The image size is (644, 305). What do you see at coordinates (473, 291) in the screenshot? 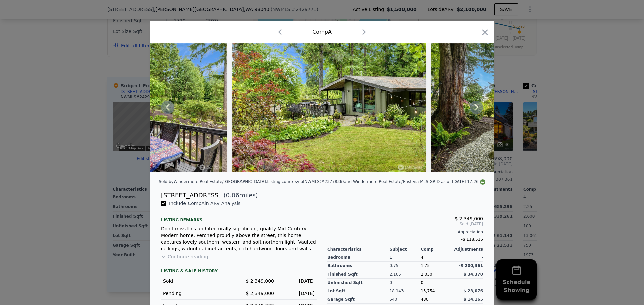
I see `span: $ 23,076` at bounding box center [473, 291].